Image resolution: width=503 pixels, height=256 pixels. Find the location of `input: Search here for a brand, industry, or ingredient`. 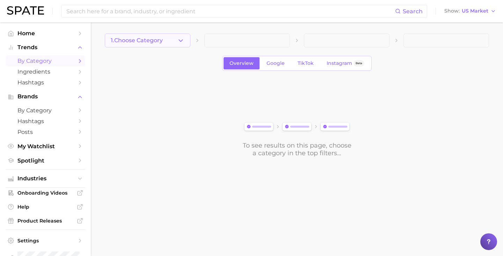

input: Search here for a brand, industry, or ingredient is located at coordinates (230, 11).